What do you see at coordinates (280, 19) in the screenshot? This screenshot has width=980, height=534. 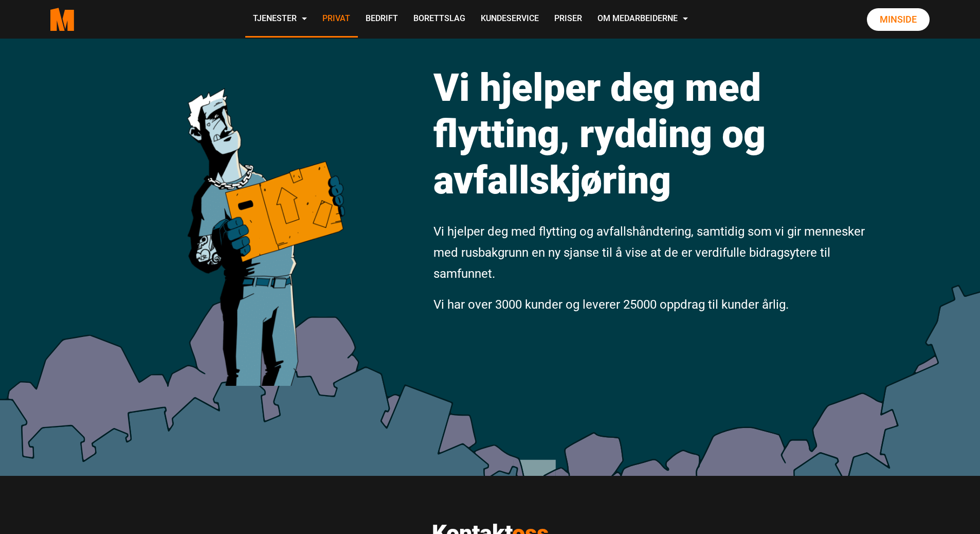 I see `a: Tjenester` at bounding box center [280, 19].